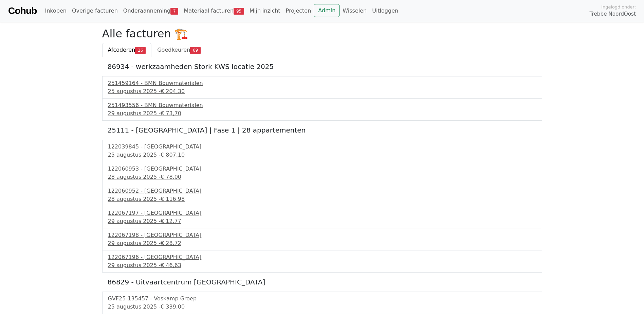 The width and height of the screenshot is (644, 314). I want to click on span: Goedkeuren, so click(173, 50).